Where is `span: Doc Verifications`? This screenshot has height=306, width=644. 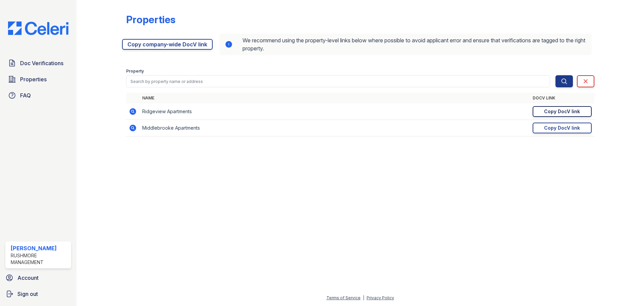 span: Doc Verifications is located at coordinates (42, 63).